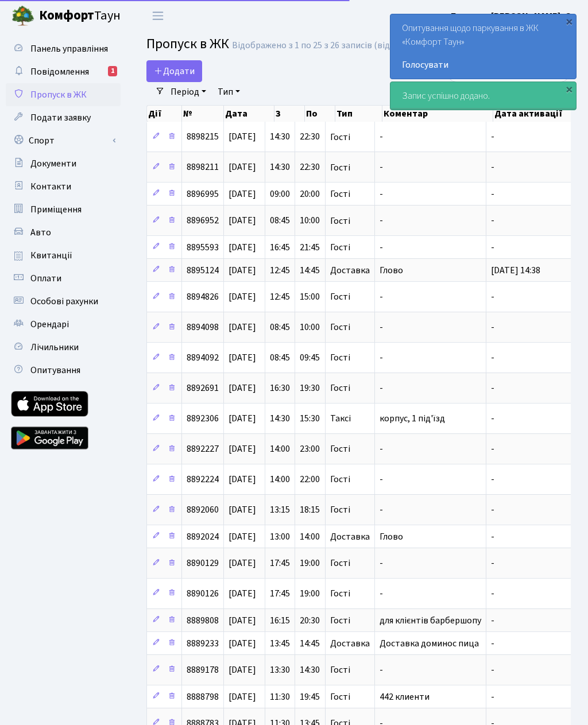 Image resolution: width=588 pixels, height=725 pixels. What do you see at coordinates (63, 324) in the screenshot?
I see `a: Орендарі` at bounding box center [63, 324].